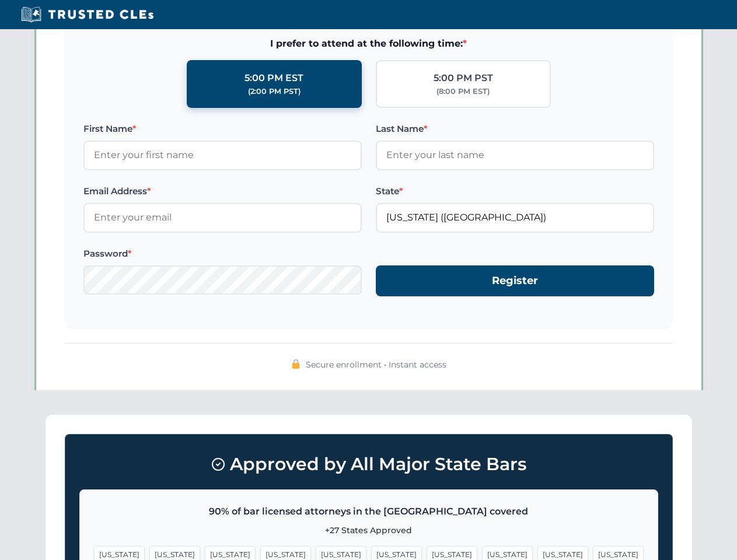 The image size is (737, 560). Describe the element at coordinates (87, 15) in the screenshot. I see `img: Trusted CLEs` at that location.